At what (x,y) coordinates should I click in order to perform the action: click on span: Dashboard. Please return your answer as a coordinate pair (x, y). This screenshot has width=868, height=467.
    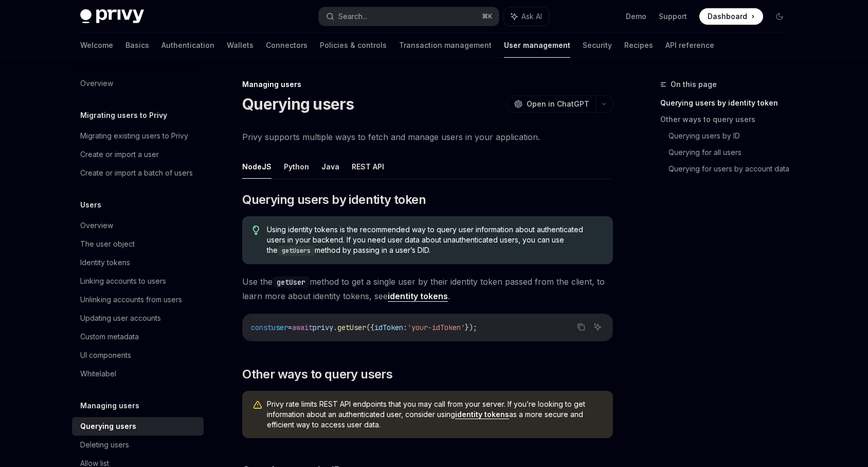
    Looking at the image, I should click on (727, 16).